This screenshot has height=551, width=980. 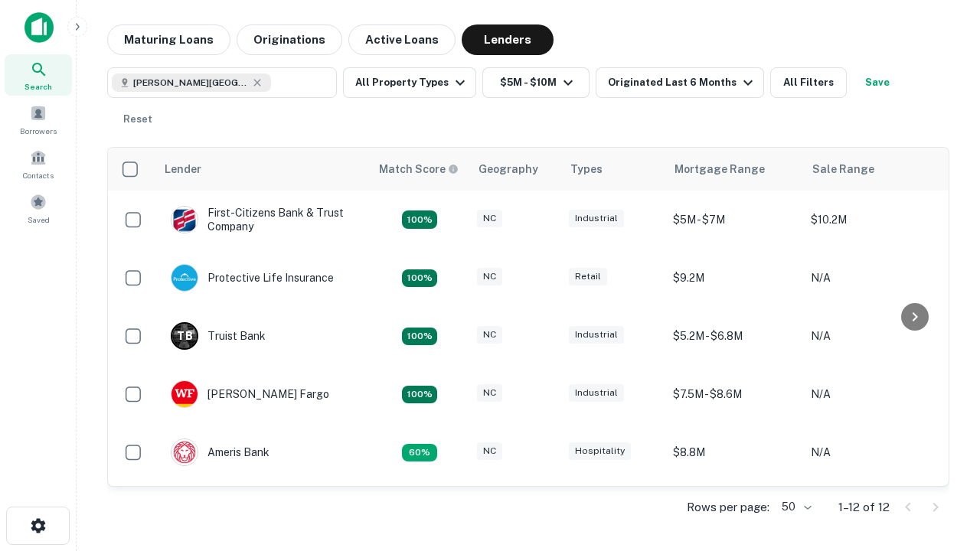 I want to click on th: Mortgage Range, so click(x=734, y=169).